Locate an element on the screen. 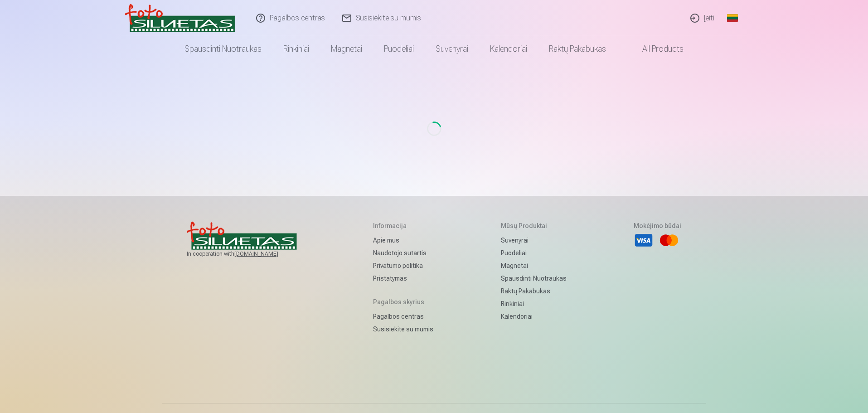 This screenshot has height=413, width=868. h5: Mūsų produktai is located at coordinates (533, 226).